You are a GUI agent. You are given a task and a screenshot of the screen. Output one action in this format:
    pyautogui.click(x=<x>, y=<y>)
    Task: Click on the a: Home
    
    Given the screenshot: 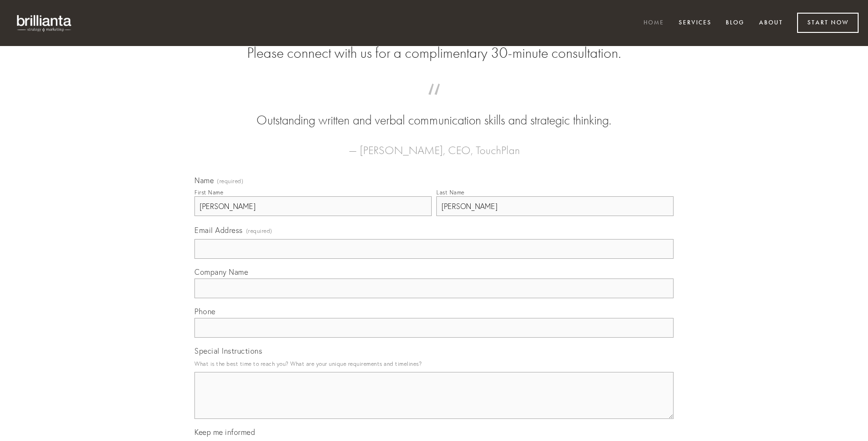 What is the action you would take?
    pyautogui.click(x=654, y=23)
    